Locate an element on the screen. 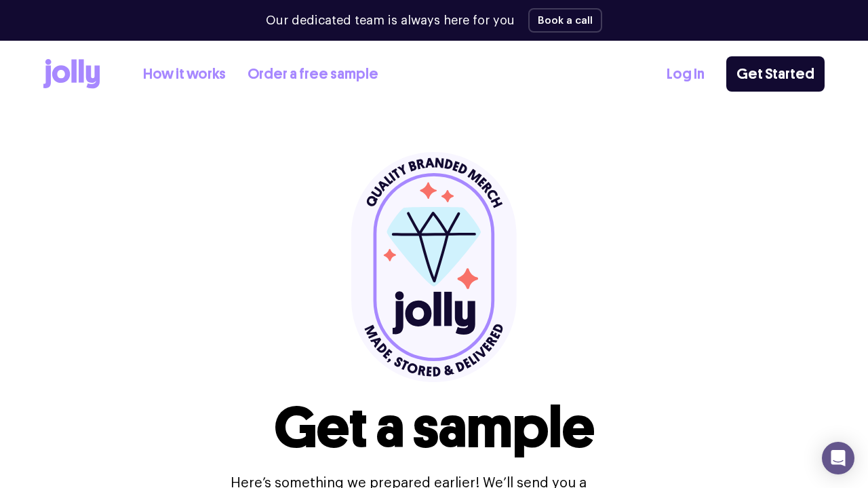 Image resolution: width=868 pixels, height=488 pixels. div: Open Intercom Messenger is located at coordinates (839, 458).